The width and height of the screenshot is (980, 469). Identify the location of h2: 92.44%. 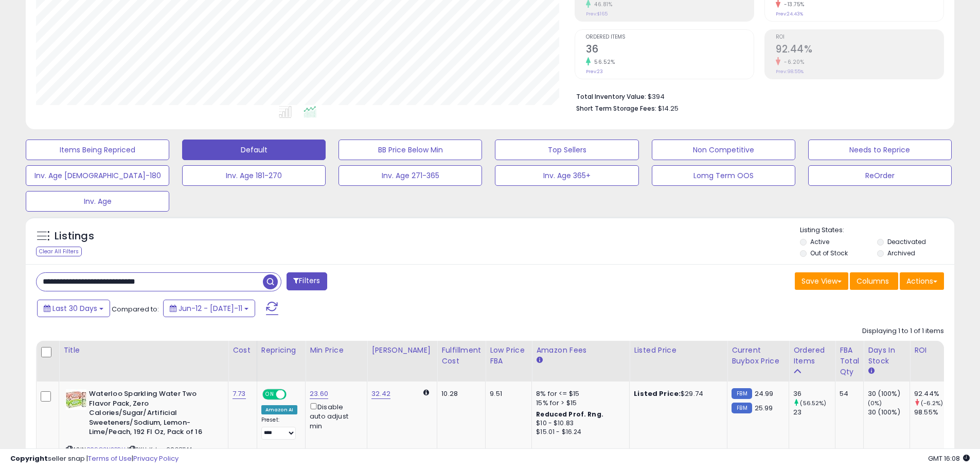
(860, 50).